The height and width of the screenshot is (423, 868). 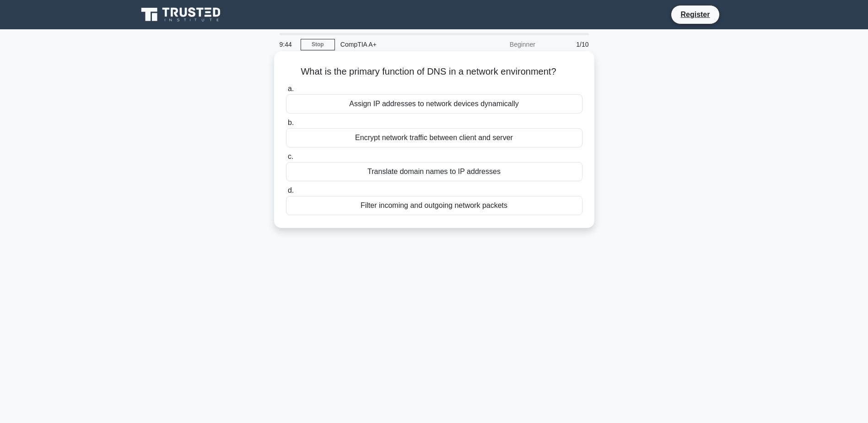 What do you see at coordinates (288, 44) in the screenshot?
I see `div: 9:44` at bounding box center [288, 44].